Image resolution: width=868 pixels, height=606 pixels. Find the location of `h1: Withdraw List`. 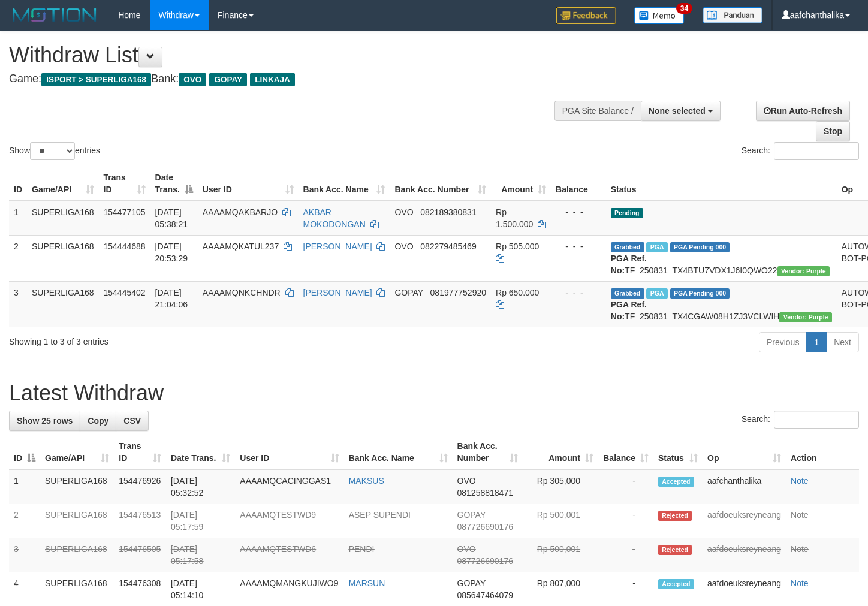

h1: Withdraw List is located at coordinates (288, 55).